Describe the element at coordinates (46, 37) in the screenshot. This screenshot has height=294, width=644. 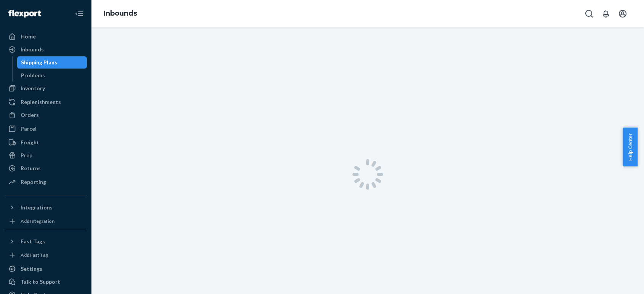
I see `a: Home` at that location.